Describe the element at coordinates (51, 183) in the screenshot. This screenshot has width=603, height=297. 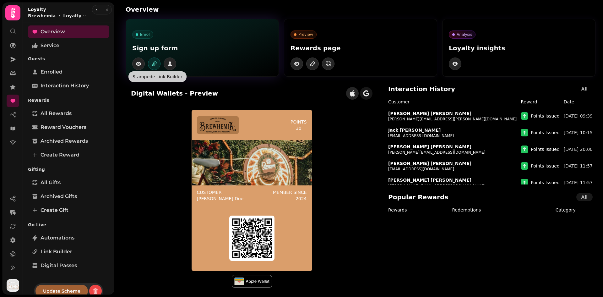
I see `span: All Gifts` at that location.